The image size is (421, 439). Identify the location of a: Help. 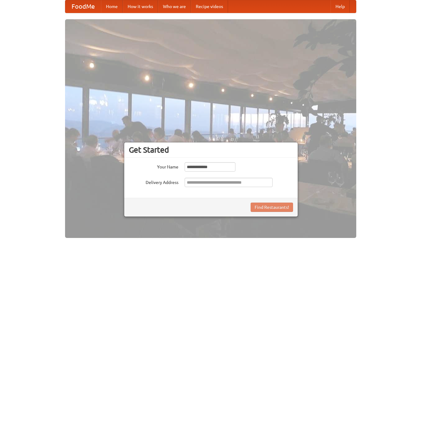
(341, 7).